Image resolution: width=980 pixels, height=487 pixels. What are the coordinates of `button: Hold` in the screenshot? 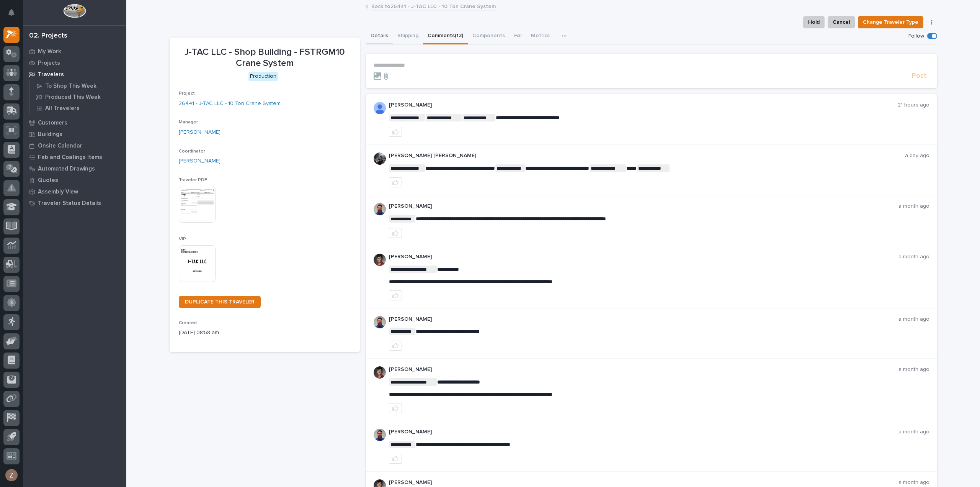 It's located at (814, 22).